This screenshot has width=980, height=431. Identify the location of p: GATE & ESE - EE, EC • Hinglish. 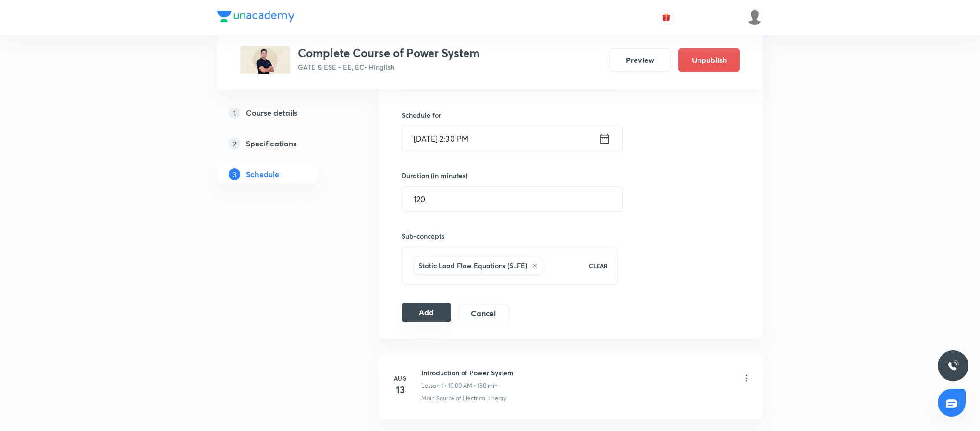
(389, 67).